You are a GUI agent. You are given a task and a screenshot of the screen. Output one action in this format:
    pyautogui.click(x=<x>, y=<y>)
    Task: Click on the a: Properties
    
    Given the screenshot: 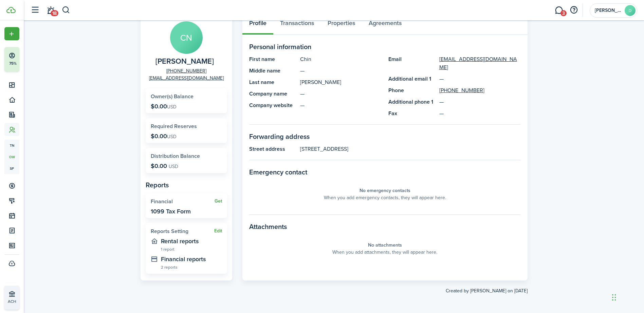 What is the action you would take?
    pyautogui.click(x=341, y=25)
    